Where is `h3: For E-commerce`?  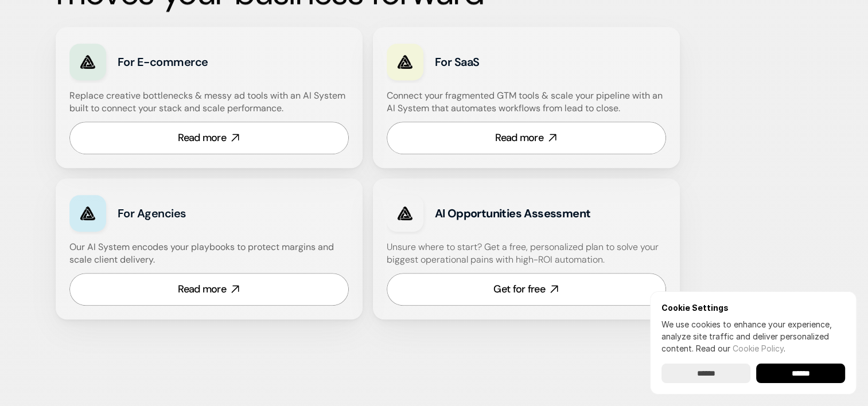
h3: For E-commerce is located at coordinates (195, 62).